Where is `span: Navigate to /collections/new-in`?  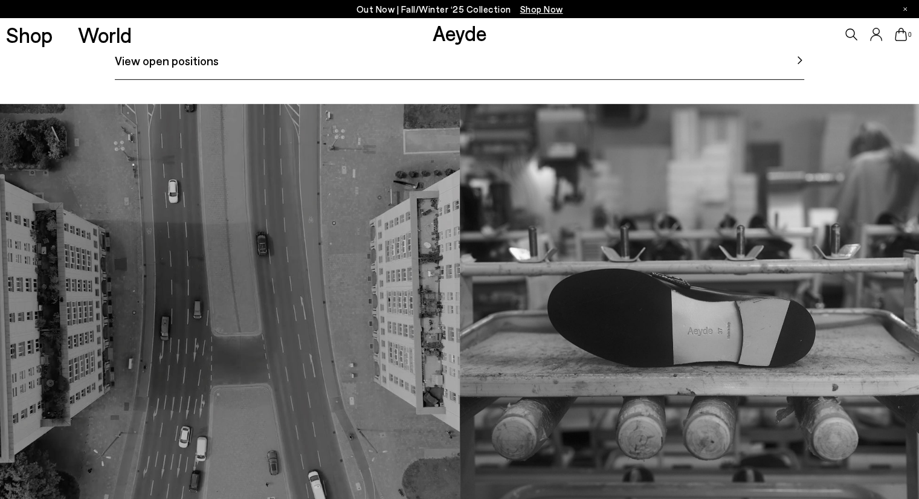
span: Navigate to /collections/new-in is located at coordinates (541, 9).